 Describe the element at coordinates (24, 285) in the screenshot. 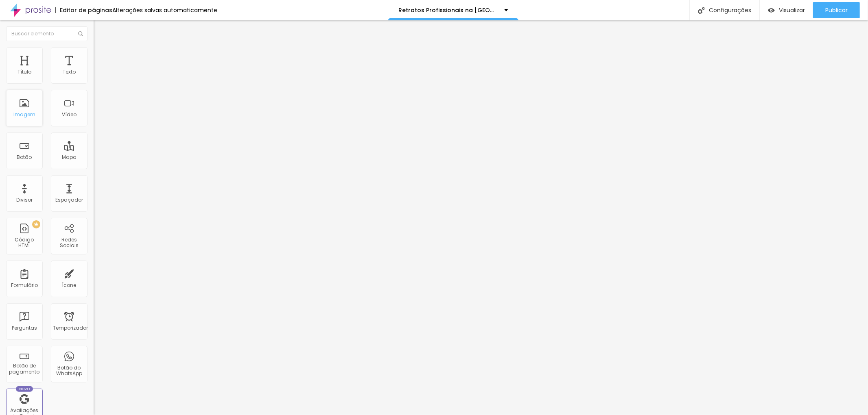

I see `font: Formulário` at that location.